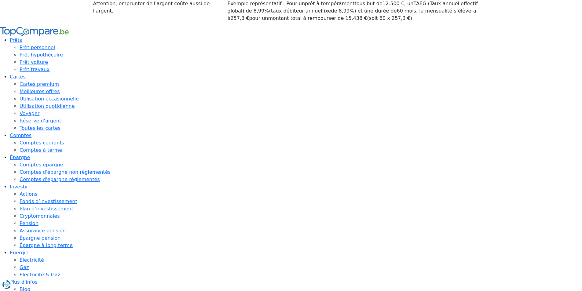 The height and width of the screenshot is (291, 582). I want to click on a: Cartes, so click(18, 77).